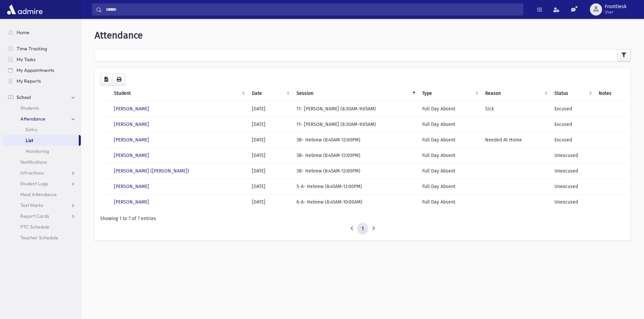 This screenshot has width=644, height=319. What do you see at coordinates (515, 109) in the screenshot?
I see `td: Sick` at bounding box center [515, 109].